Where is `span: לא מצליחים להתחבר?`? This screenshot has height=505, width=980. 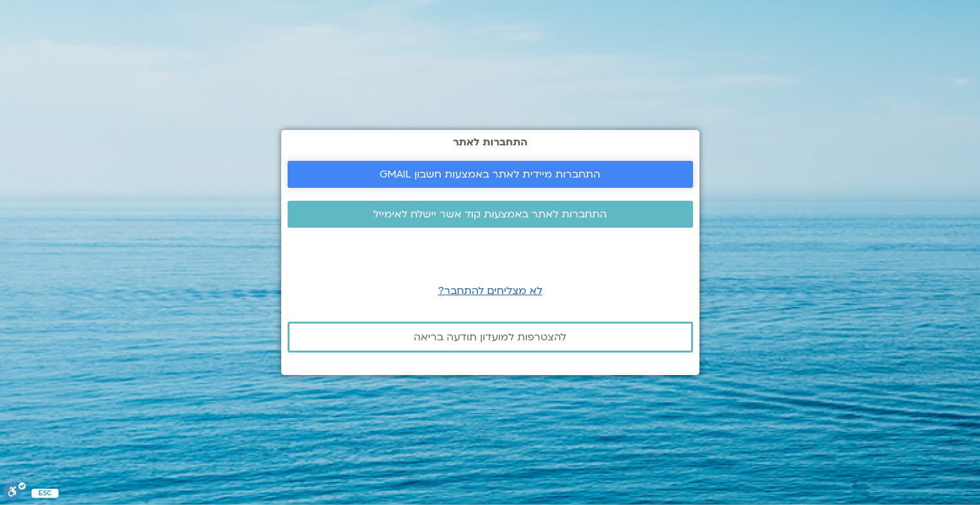
span: לא מצליחים להתחבר? is located at coordinates (490, 291).